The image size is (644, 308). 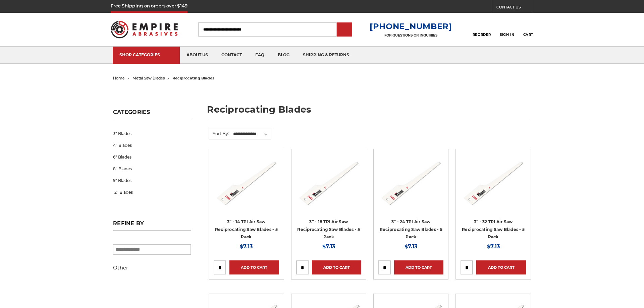 I want to click on a: Reorder, so click(x=482, y=29).